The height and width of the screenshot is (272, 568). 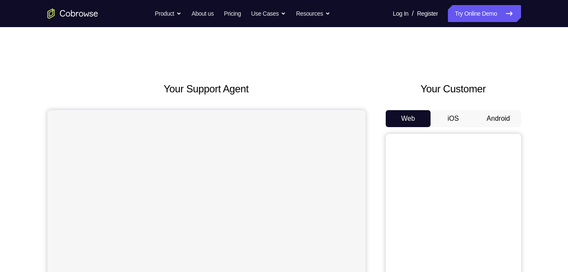 I want to click on button: Android, so click(x=499, y=118).